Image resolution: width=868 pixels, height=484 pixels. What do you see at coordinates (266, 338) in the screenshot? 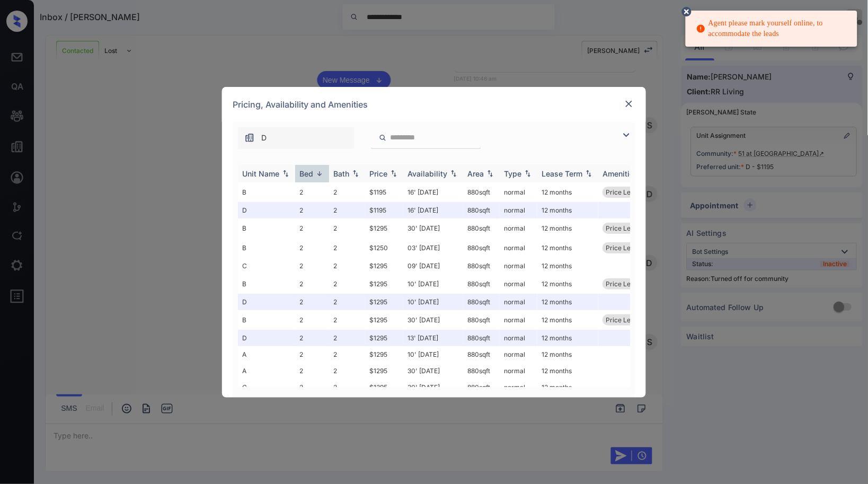
I see `td: D` at bounding box center [266, 338].